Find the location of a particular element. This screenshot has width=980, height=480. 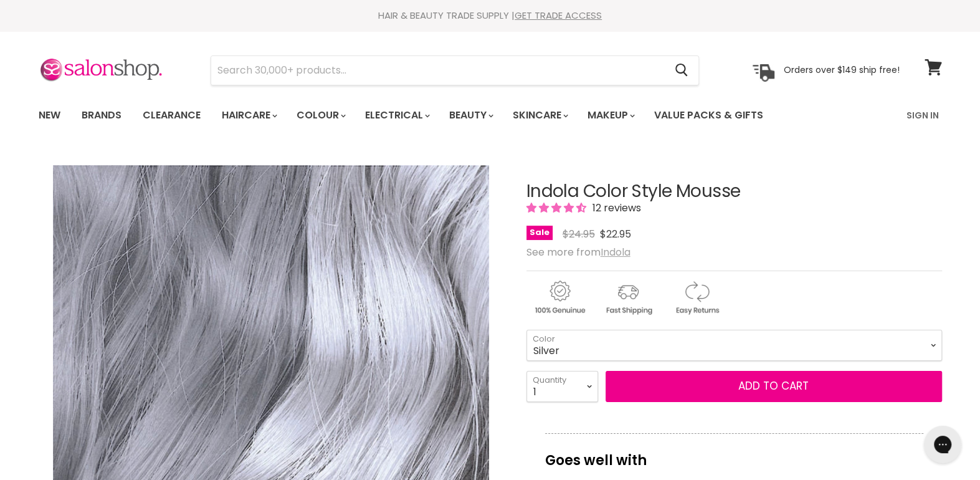

p: Orders over $149 ship free! is located at coordinates (842, 70).